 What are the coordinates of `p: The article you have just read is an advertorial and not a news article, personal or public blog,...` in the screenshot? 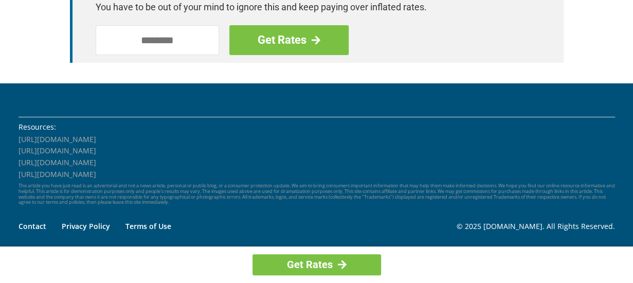 It's located at (317, 194).